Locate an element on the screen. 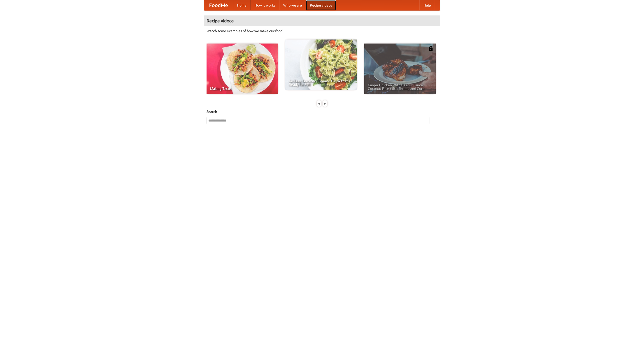  a: An Easy, Summery Tomato Pasta That's Ready for Fall is located at coordinates (321, 65).